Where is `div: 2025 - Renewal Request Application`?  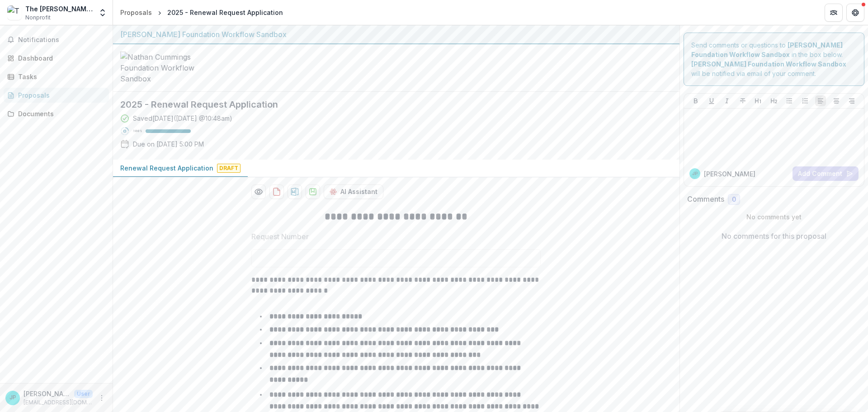
div: 2025 - Renewal Request Application is located at coordinates (225, 12).